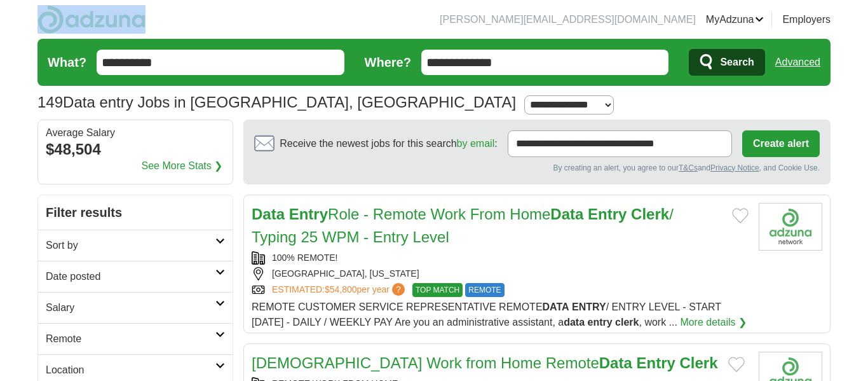 Image resolution: width=868 pixels, height=381 pixels. Describe the element at coordinates (476, 143) in the screenshot. I see `a: by email` at that location.